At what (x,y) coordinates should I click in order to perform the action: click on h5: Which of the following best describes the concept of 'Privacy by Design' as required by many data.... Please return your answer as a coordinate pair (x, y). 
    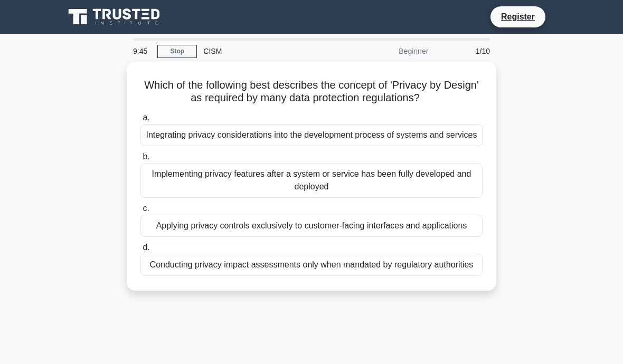
    Looking at the image, I should click on (311, 92).